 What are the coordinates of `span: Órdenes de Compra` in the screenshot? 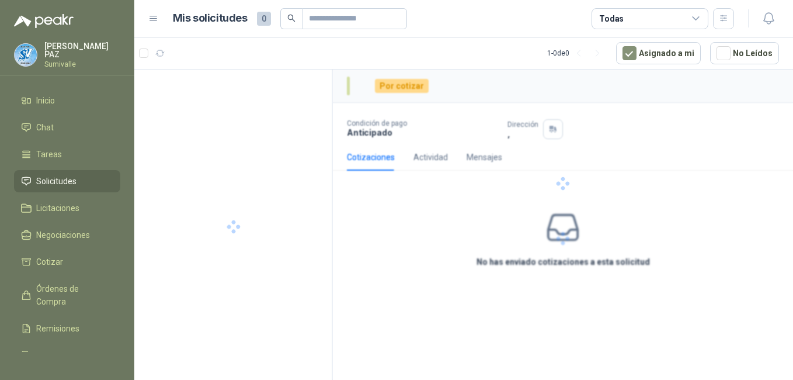 It's located at (72, 295).